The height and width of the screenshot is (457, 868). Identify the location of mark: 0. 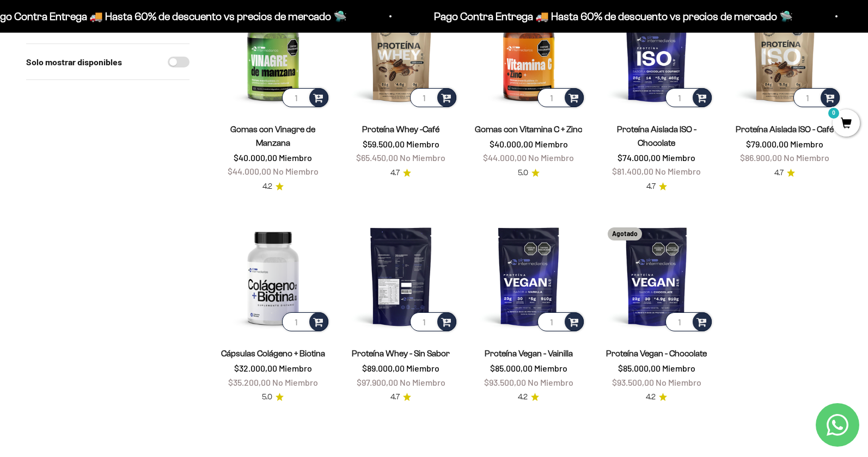
(833, 113).